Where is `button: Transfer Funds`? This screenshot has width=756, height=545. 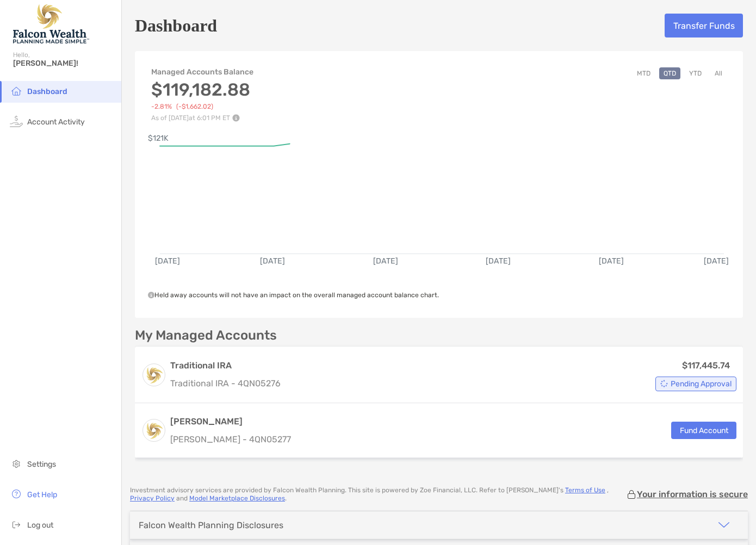
button: Transfer Funds is located at coordinates (704, 25).